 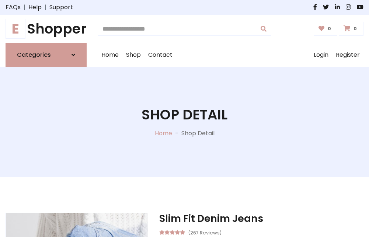 I want to click on a: Shop, so click(x=133, y=55).